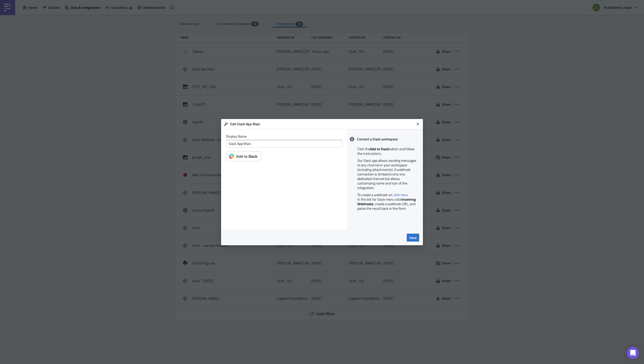 This screenshot has width=644, height=364. I want to click on p: To create a webhook url, . In the bot for Slack menu click , create a webhook URL, and paste the ..., so click(387, 201).